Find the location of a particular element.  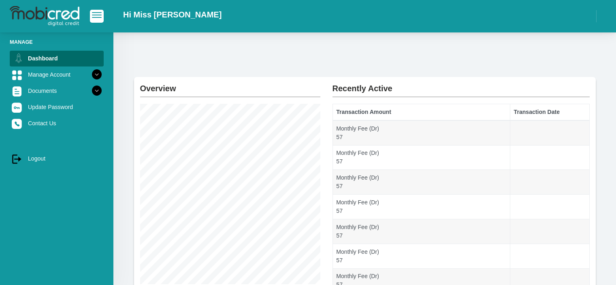

a: Update Password is located at coordinates (57, 107).